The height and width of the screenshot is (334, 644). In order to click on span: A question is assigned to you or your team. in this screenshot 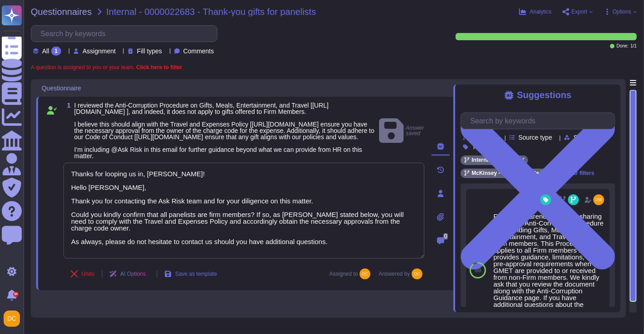, I will do `click(107, 67)`.